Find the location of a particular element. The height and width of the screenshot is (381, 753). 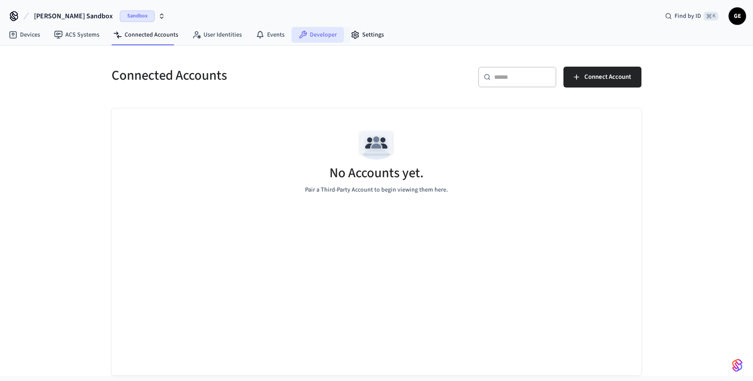

img: SeamLogoGradient.69752ec5.svg is located at coordinates (737, 366).